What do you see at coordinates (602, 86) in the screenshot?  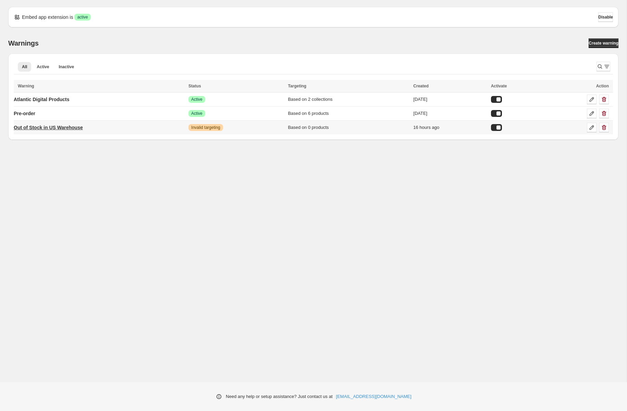 I see `span: Action` at bounding box center [602, 86].